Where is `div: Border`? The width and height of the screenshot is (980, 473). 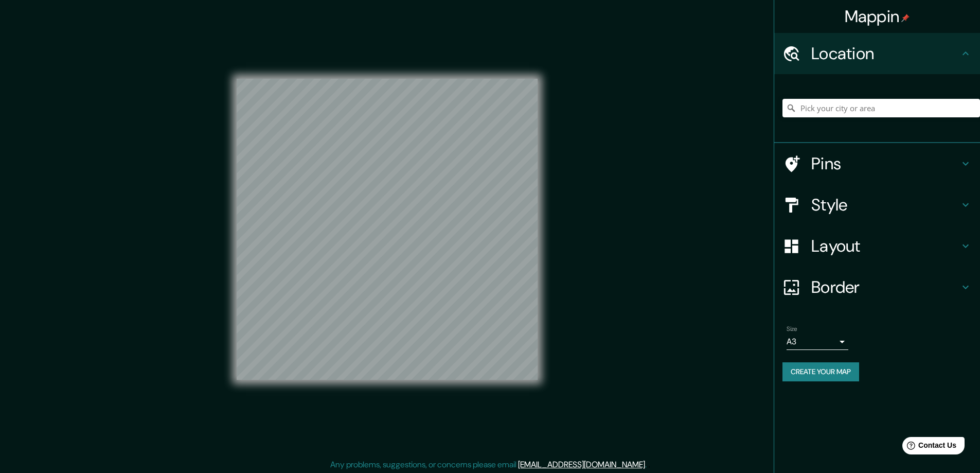 div: Border is located at coordinates (877, 287).